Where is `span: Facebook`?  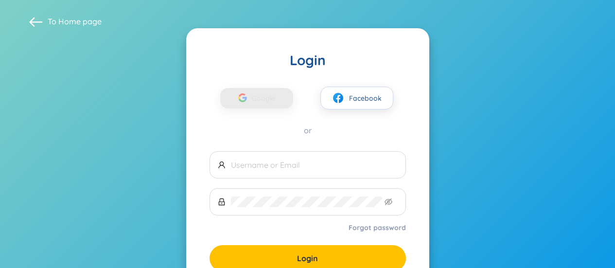 span: Facebook is located at coordinates (365, 98).